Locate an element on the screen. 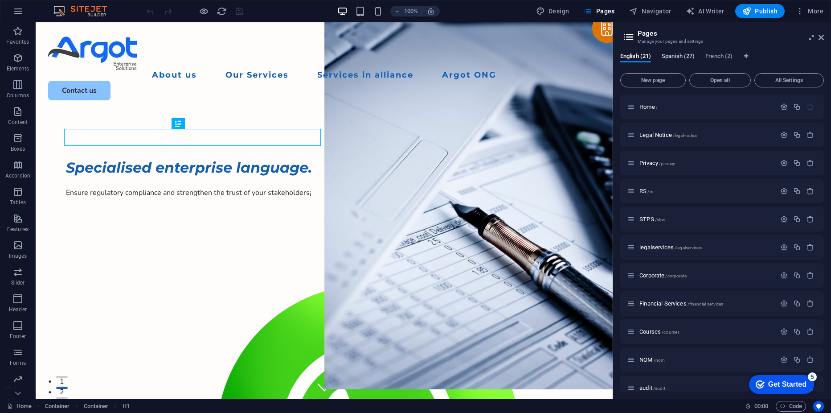  p: Slider is located at coordinates (18, 283).